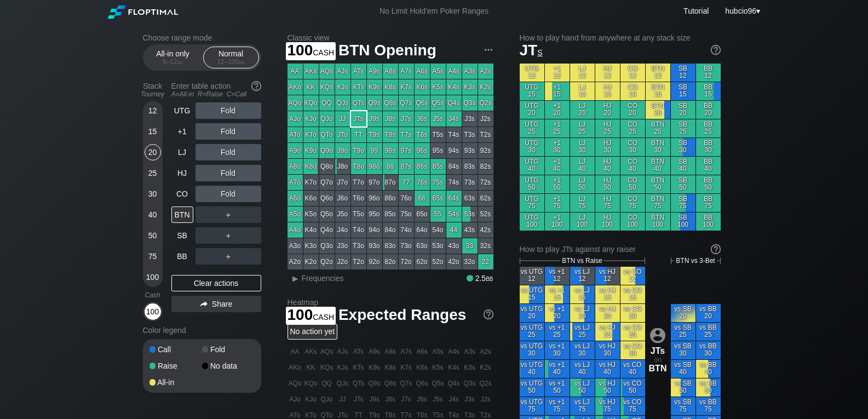  Describe the element at coordinates (343, 246) in the screenshot. I see `div: J3o` at that location.